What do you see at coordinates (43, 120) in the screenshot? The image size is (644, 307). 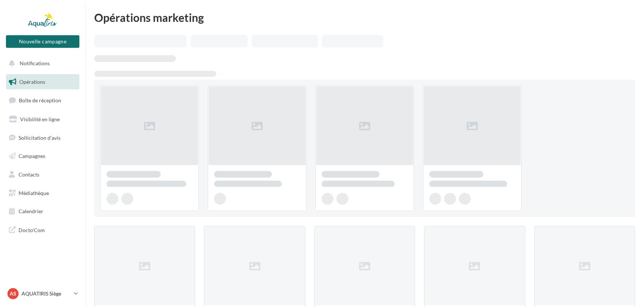 I see `a: Visibilité en ligne` at bounding box center [43, 120].